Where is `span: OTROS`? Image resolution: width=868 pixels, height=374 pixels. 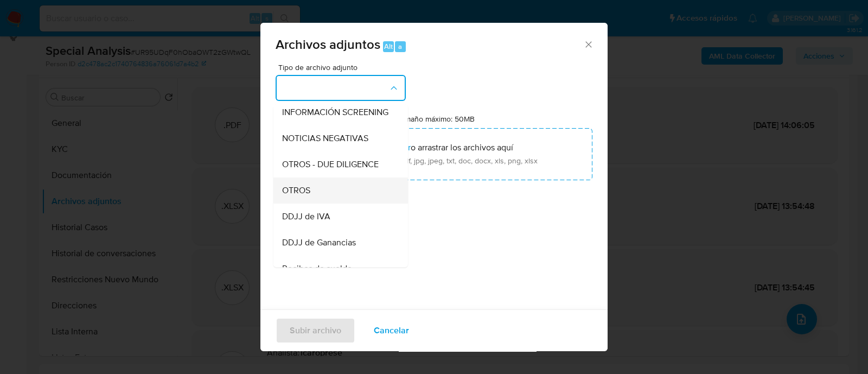 span: OTROS is located at coordinates (296, 190).